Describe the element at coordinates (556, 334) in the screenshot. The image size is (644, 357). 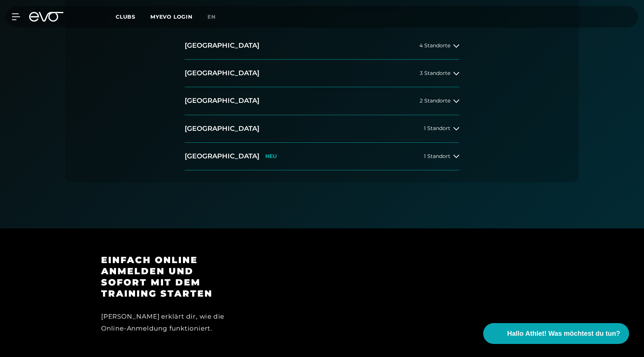
I see `button: Hallo Athlet! Was möchtest du tun?` at that location.